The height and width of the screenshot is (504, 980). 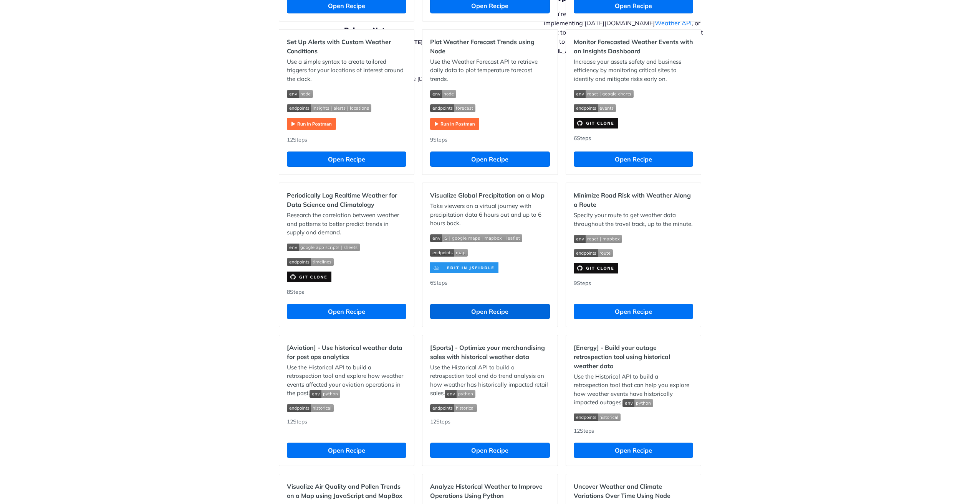 What do you see at coordinates (490, 196) in the screenshot?
I see `h2: Visualize Global Precipitation on a Map` at bounding box center [490, 196].